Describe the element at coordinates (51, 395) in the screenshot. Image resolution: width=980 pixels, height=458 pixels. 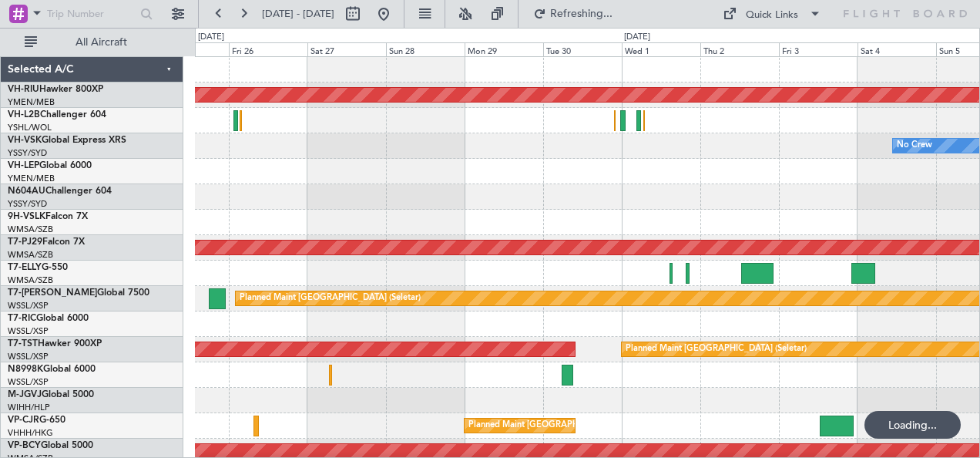
I see `a: M-JGVJGlobal 5000` at that location.